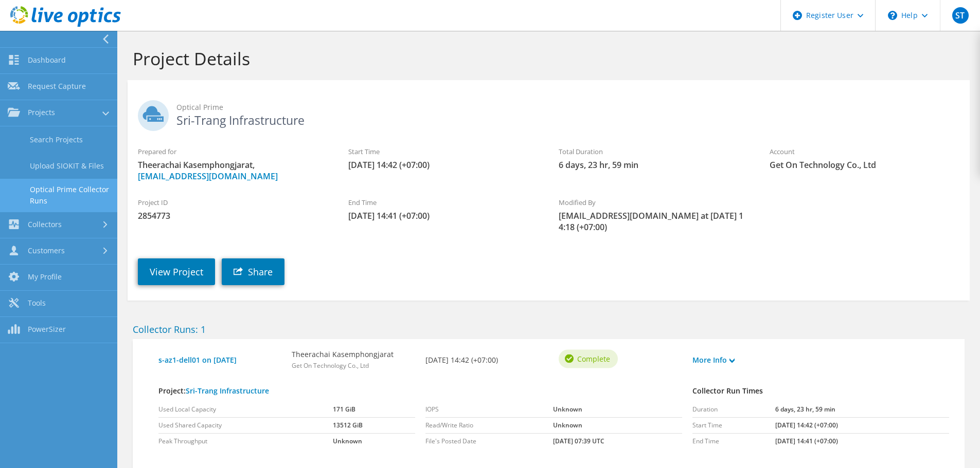  Describe the element at coordinates (654, 203) in the screenshot. I see `label: Modified By` at that location.